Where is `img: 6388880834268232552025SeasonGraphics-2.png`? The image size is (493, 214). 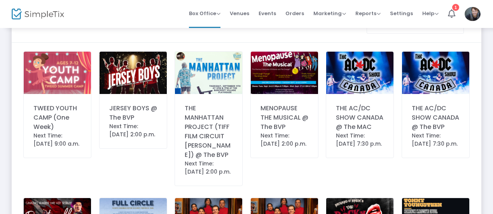
img: 6388880834268232552025SeasonGraphics-2.png is located at coordinates (284, 73).